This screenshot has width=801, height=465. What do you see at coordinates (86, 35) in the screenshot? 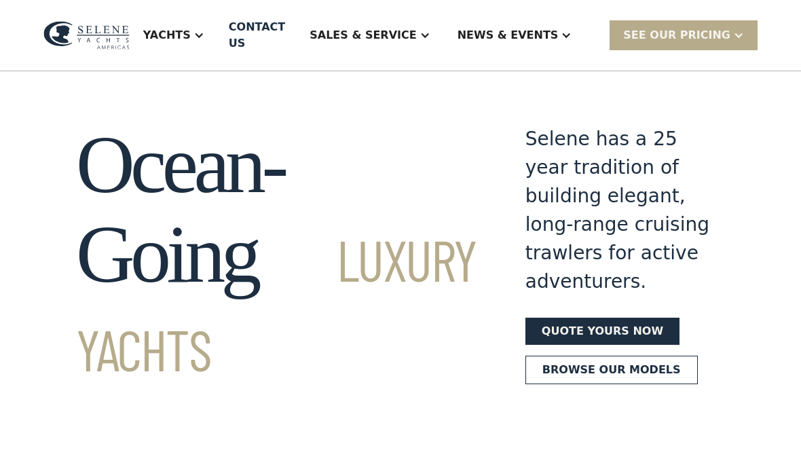
I see `img: logo` at bounding box center [86, 35].